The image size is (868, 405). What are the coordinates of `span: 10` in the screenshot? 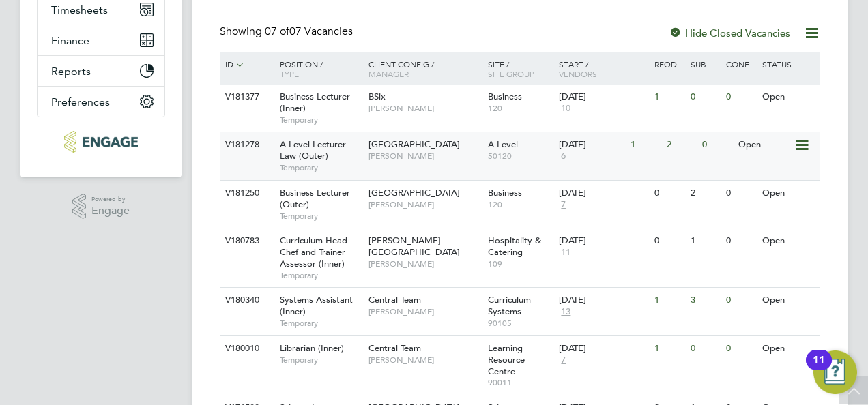 It's located at (566, 109).